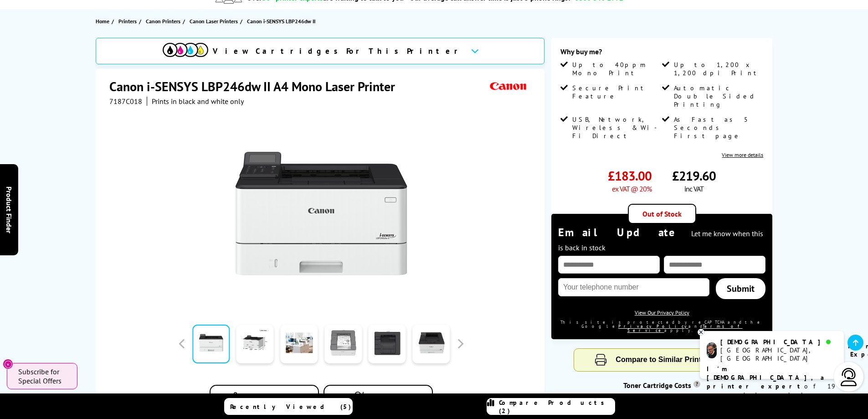 The width and height of the screenshot is (868, 419). What do you see at coordinates (197, 102) in the screenshot?
I see `i: Prints in black and white only` at bounding box center [197, 102].